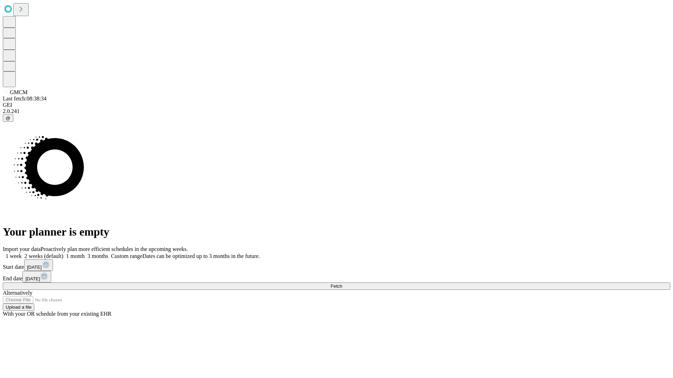 The height and width of the screenshot is (378, 673). What do you see at coordinates (44, 256) in the screenshot?
I see `span: 2 weeks (default)` at bounding box center [44, 256].